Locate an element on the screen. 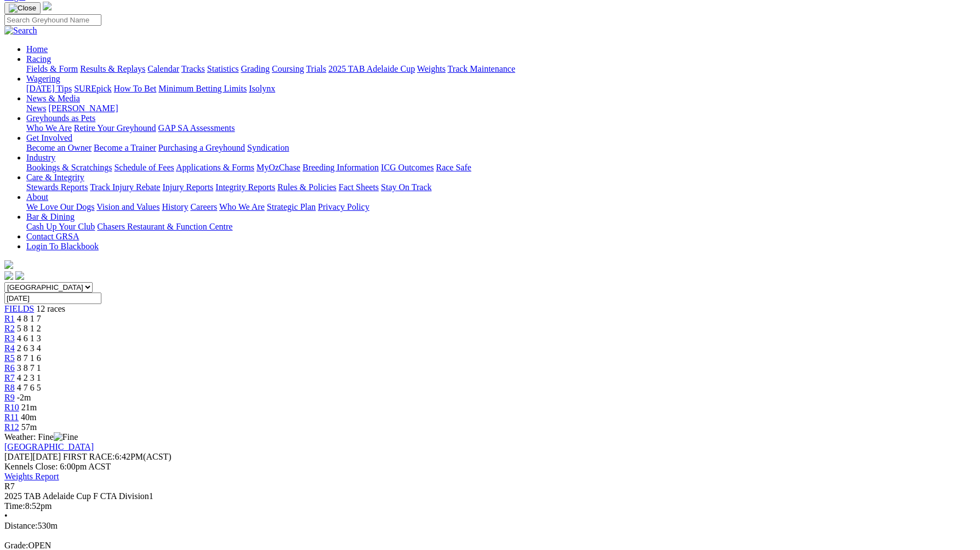  span: R8 is located at coordinates (9, 387).